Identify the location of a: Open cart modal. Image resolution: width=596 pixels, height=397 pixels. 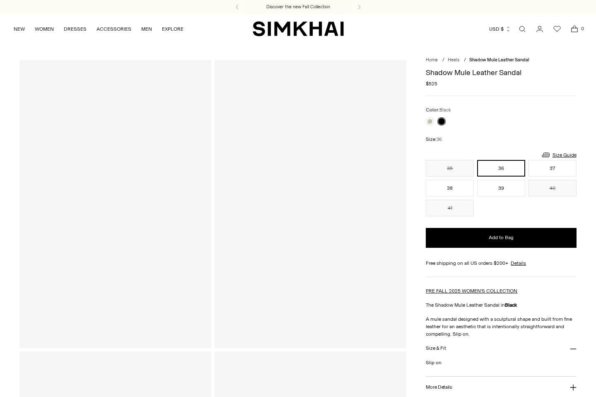
(574, 29).